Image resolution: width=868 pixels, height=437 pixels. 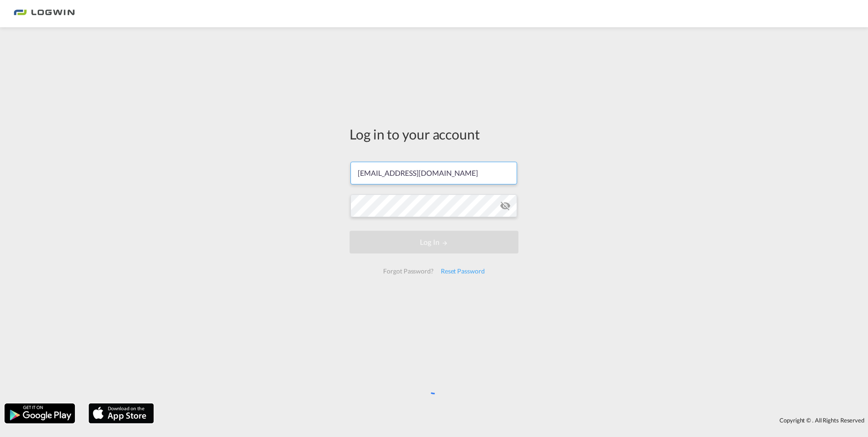 I want to click on div: Forgot Password?, so click(x=408, y=271).